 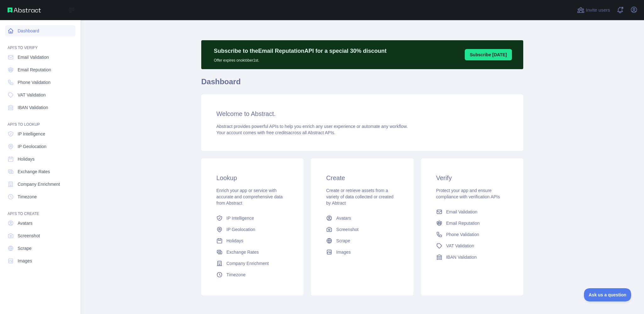 I want to click on p: Subscribe to the Email Reputation API for a special 30 % discount, so click(x=300, y=51).